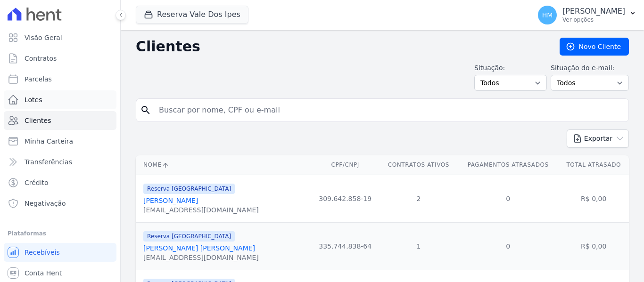 The image size is (644, 282). Describe the element at coordinates (419, 246) in the screenshot. I see `td: 1` at that location.